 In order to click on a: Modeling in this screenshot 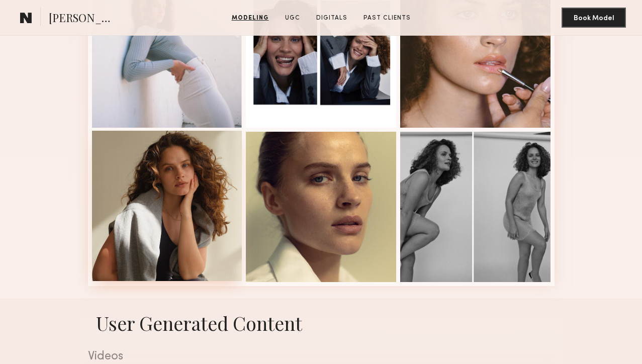, I will do `click(251, 18)`.